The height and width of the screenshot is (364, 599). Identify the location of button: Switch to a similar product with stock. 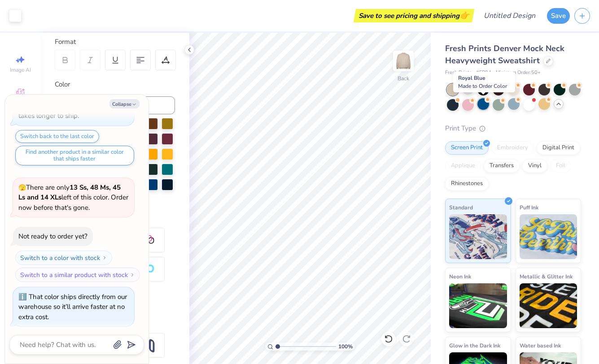
(78, 275).